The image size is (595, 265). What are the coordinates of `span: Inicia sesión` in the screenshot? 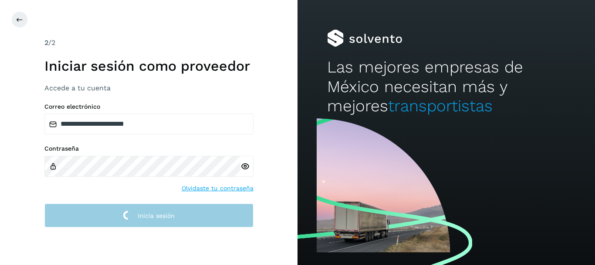 It's located at (156, 215).